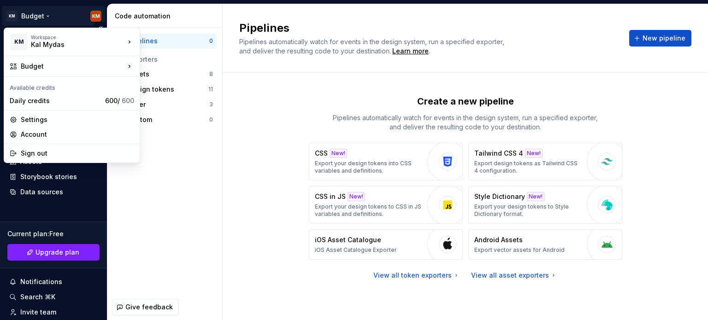 The image size is (708, 320). What do you see at coordinates (77, 135) in the screenshot?
I see `div: Account` at bounding box center [77, 135].